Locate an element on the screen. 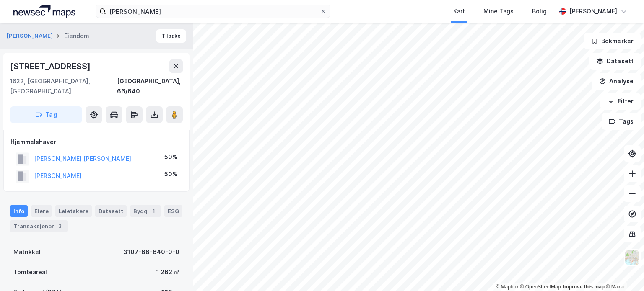  button: Filter is located at coordinates (620, 101).